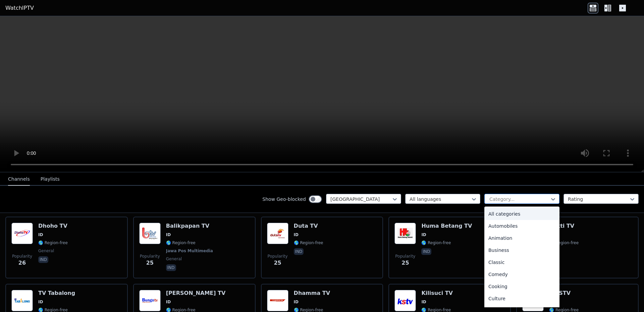  I want to click on h6: TV Tabalong, so click(57, 293).